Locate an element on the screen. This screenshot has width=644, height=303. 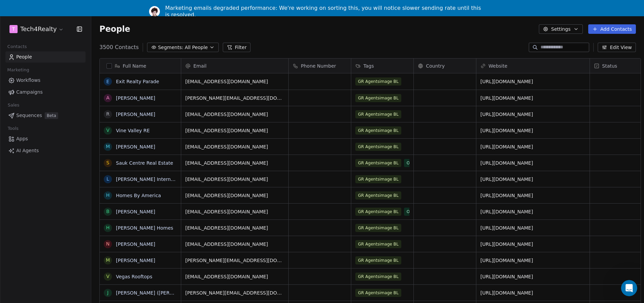
a: Vine Valley RE is located at coordinates (133, 130).